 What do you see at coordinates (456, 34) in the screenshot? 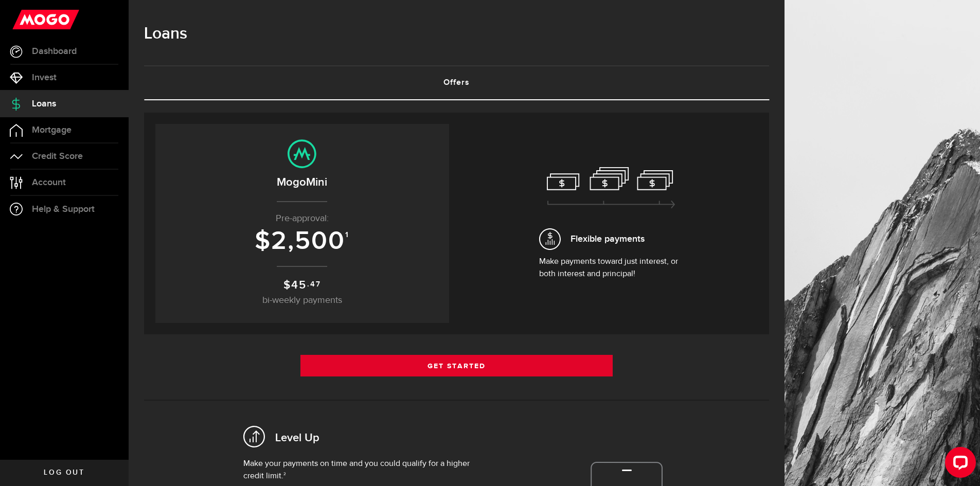
I see `h1: Loans` at bounding box center [456, 34].